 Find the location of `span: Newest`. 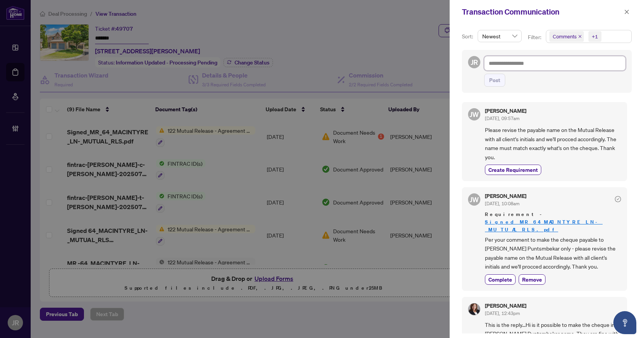

span: Newest is located at coordinates (500, 36).